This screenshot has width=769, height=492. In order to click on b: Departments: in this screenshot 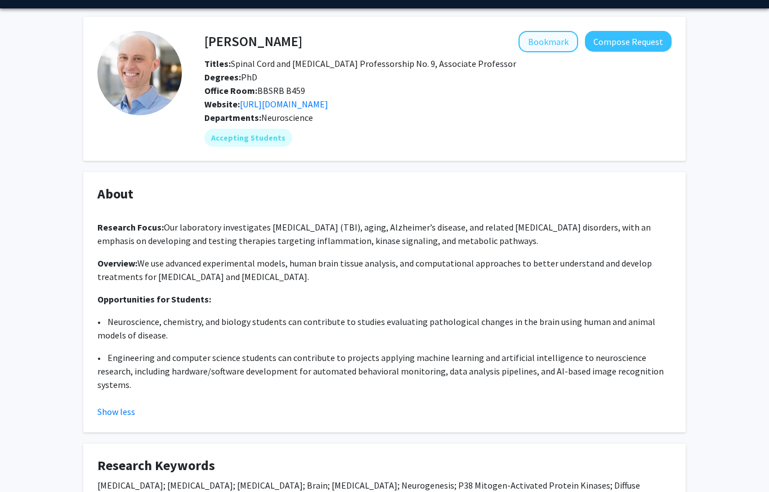, I will do `click(232, 118)`.